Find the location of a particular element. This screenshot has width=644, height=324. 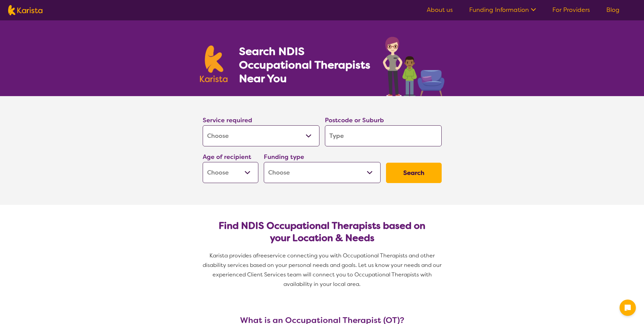

span: free is located at coordinates (262, 255).